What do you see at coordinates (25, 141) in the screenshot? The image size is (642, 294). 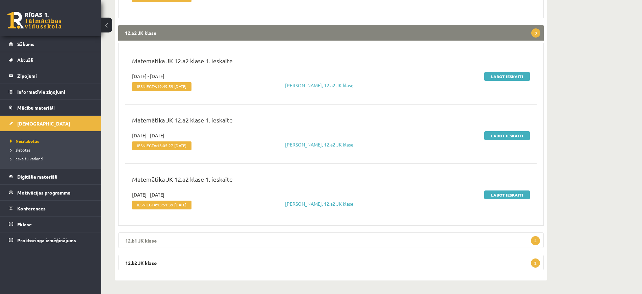 I see `span: Neizlabotās` at bounding box center [25, 141].